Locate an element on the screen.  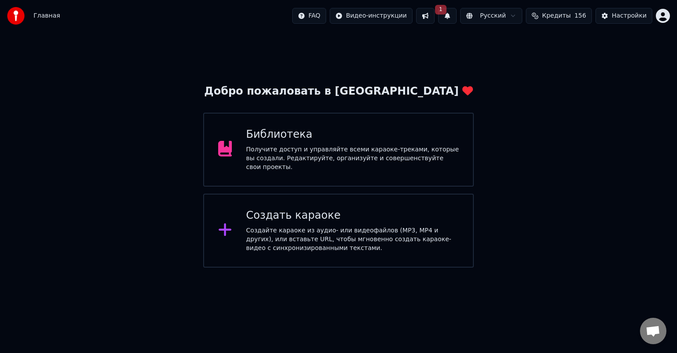
div: Настройки is located at coordinates (629, 16).